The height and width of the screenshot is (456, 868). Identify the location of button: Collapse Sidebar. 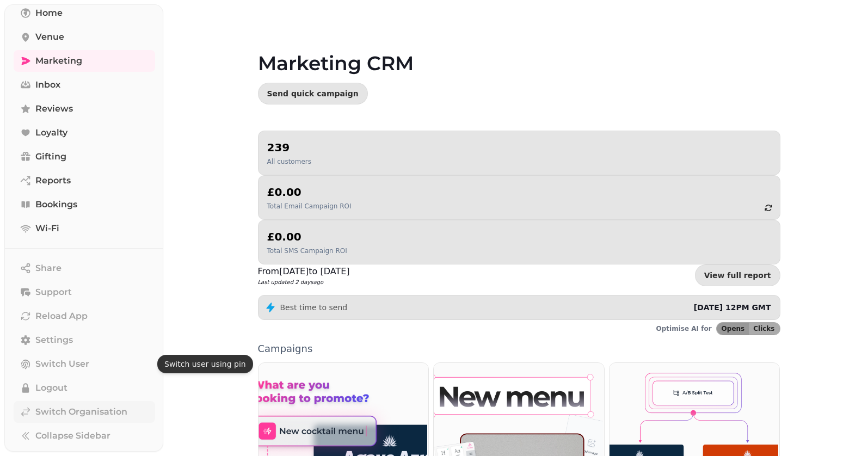
(84, 436).